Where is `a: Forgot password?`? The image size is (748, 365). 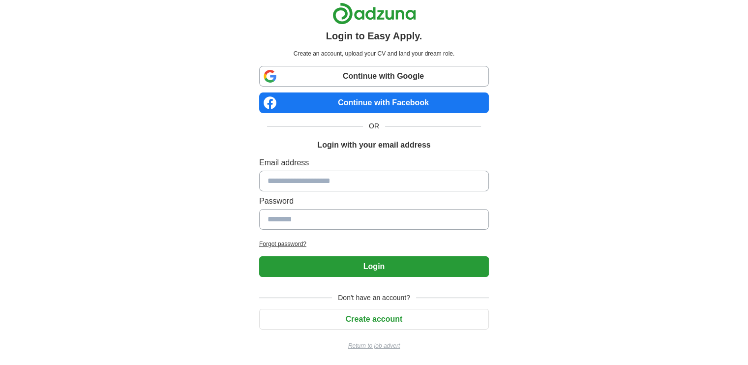
a: Forgot password? is located at coordinates (374, 244).